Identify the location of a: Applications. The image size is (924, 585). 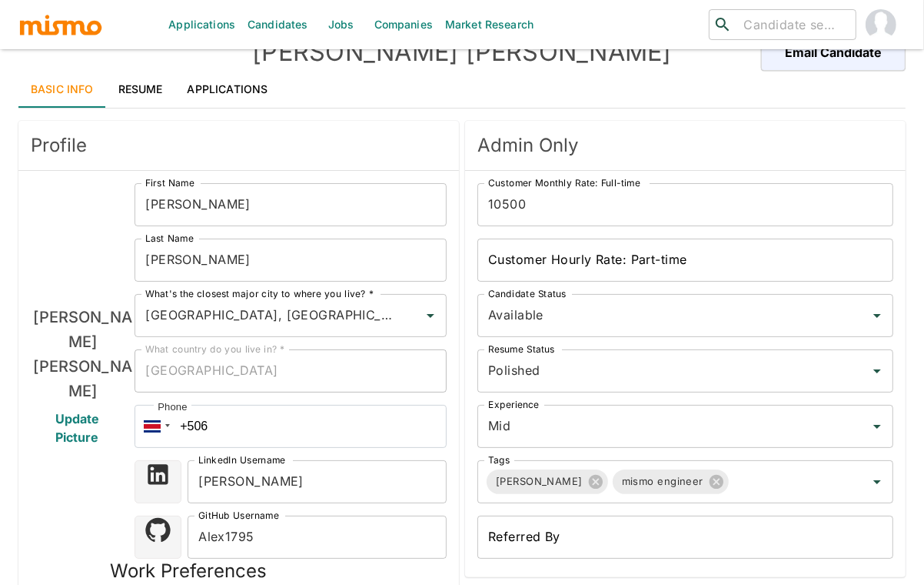
(227, 90).